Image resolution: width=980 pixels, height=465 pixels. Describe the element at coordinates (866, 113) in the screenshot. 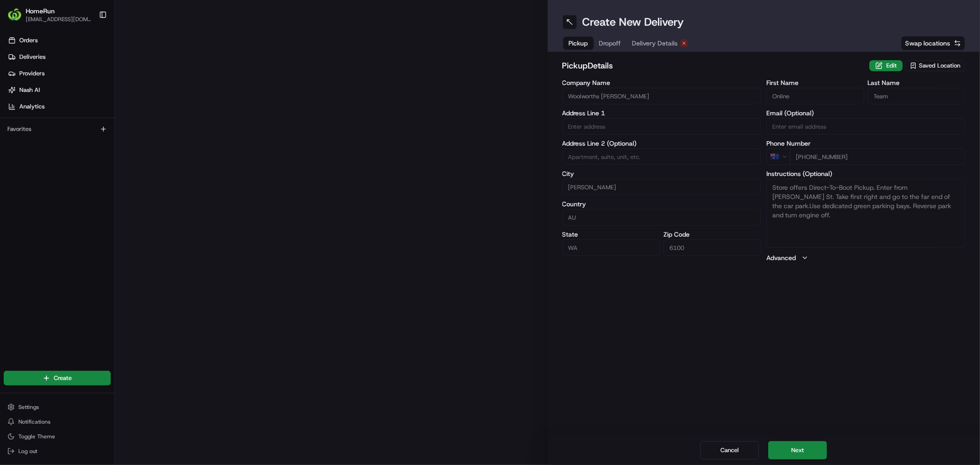

I see `label: Email (Optional)` at that location.